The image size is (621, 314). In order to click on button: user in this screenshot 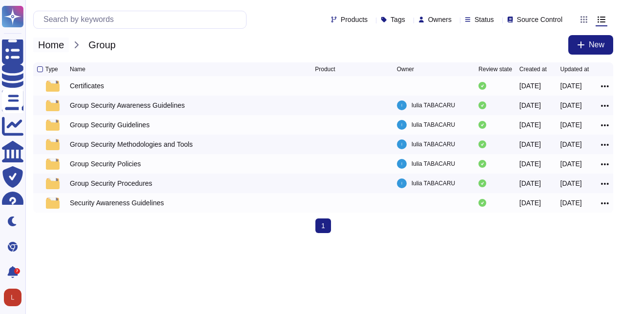, I will do `click(15, 298)`.